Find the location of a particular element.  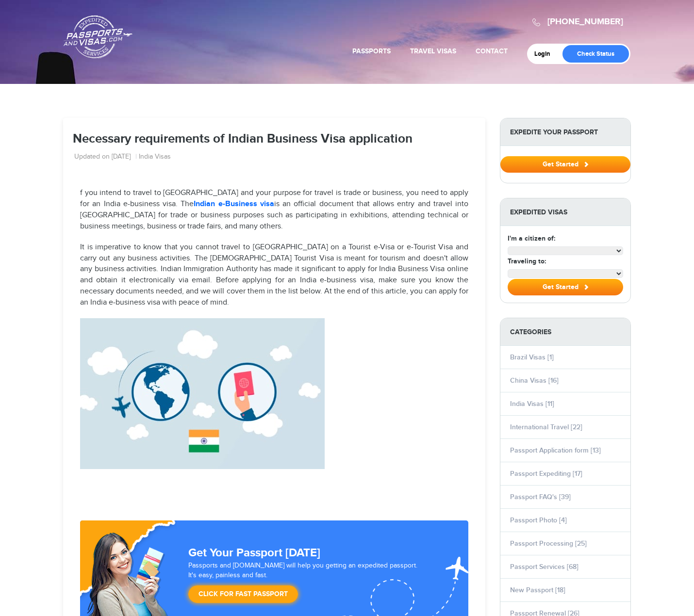

a: Passport Processing [25] is located at coordinates (548, 543).